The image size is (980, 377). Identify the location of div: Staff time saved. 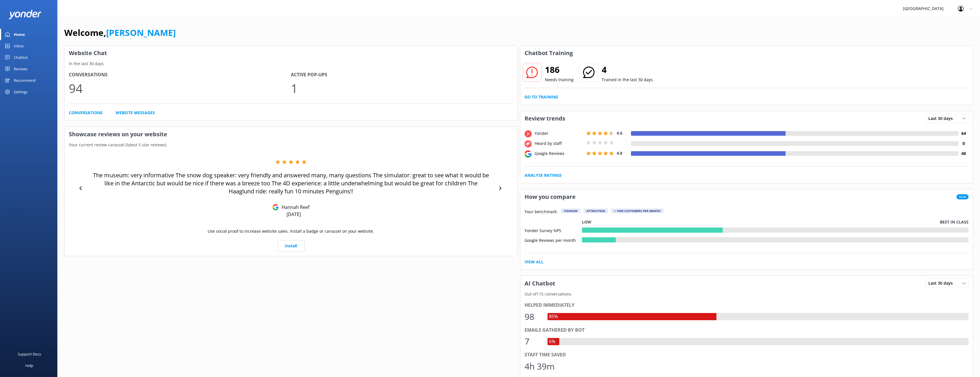
(746, 355).